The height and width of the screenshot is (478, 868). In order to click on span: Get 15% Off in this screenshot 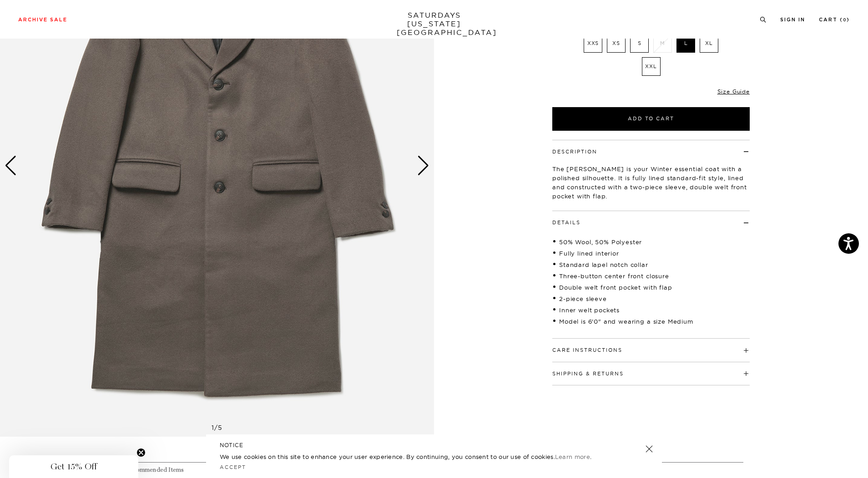, I will do `click(74, 468)`.